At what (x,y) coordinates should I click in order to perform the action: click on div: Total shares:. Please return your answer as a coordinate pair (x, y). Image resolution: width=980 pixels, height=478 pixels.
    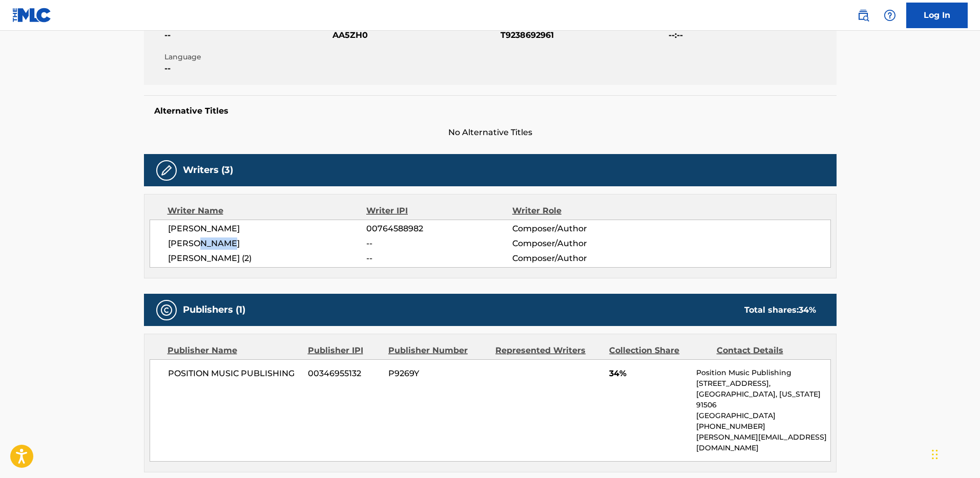
    Looking at the image, I should click on (780, 310).